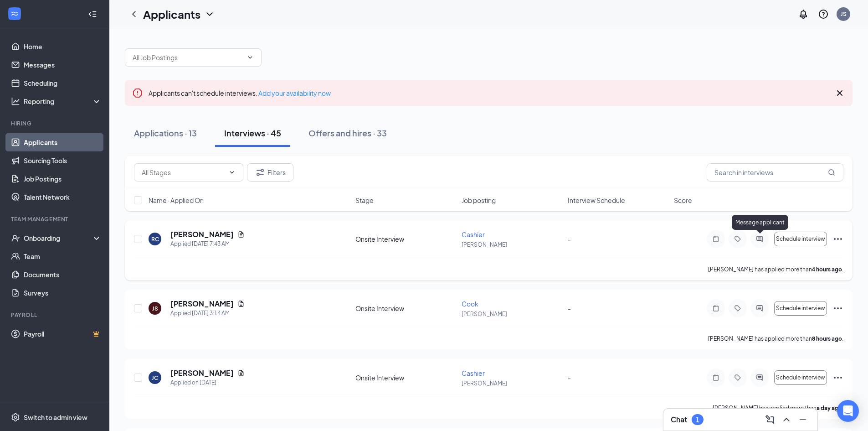 The width and height of the screenshot is (868, 431). I want to click on h3: Chat, so click(679, 419).